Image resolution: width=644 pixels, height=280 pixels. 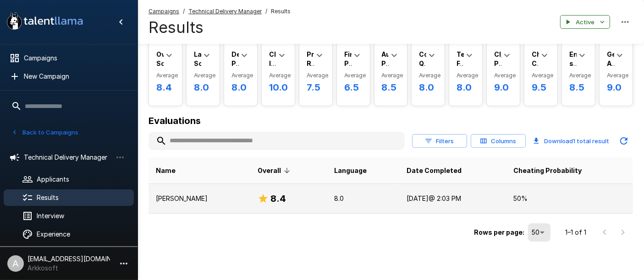 What do you see at coordinates (408, 63) in the screenshot?
I see `b: Automation Pipeline Implementation` at bounding box center [408, 63].